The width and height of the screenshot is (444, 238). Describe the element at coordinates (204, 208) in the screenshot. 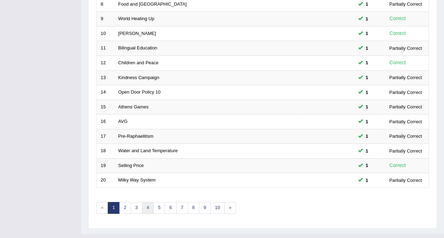

I see `a: 9` at that location.